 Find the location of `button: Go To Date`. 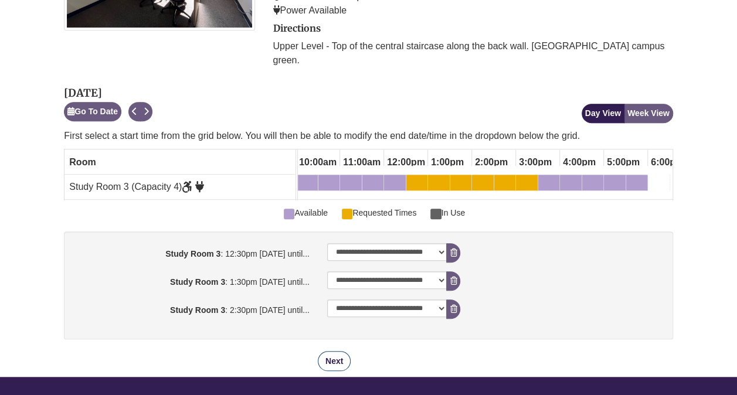

button: Go To Date is located at coordinates (93, 111).